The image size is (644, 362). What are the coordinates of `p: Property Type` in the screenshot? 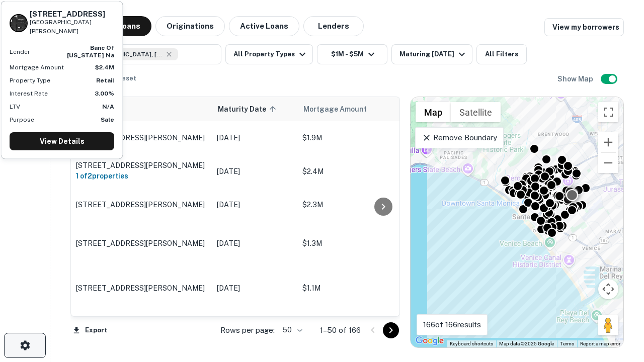 It's located at (30, 80).